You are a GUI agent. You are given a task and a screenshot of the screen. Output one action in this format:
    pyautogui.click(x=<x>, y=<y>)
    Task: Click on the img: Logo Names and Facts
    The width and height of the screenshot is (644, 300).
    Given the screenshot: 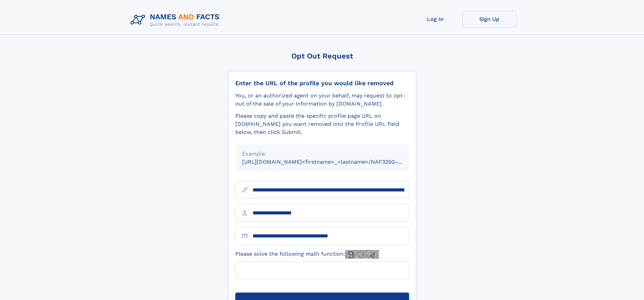 What is the action you would take?
    pyautogui.click(x=176, y=20)
    